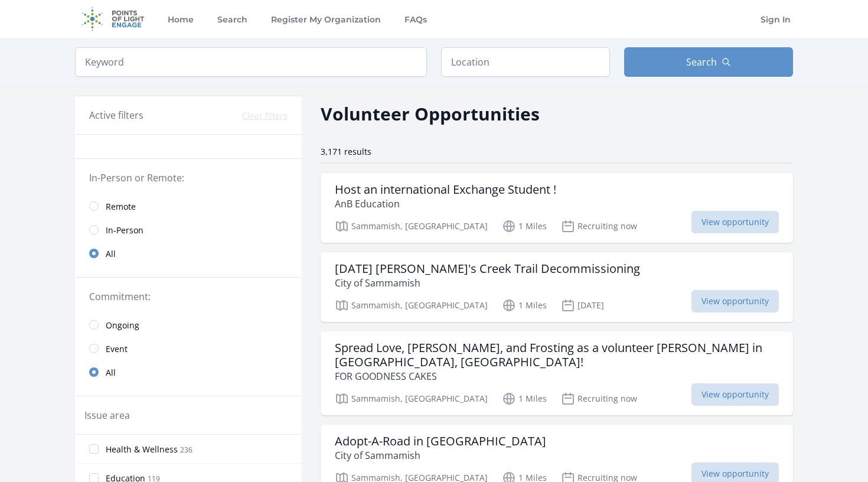  I want to click on a: In-Person, so click(189, 230).